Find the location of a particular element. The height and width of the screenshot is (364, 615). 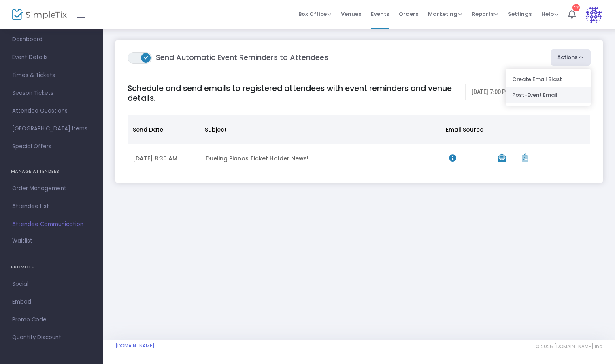

span: Waitlist is located at coordinates (22, 241).